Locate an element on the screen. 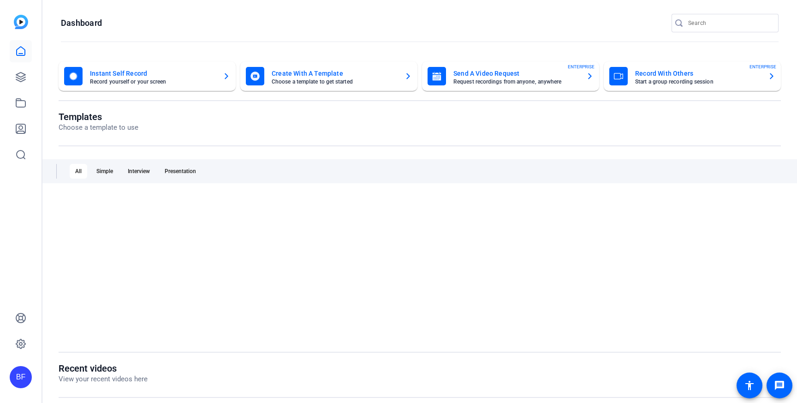 The height and width of the screenshot is (403, 797). button: Send A Video RequestRequest recordings from anyone, anywhereENTERPRISE is located at coordinates (511, 76).